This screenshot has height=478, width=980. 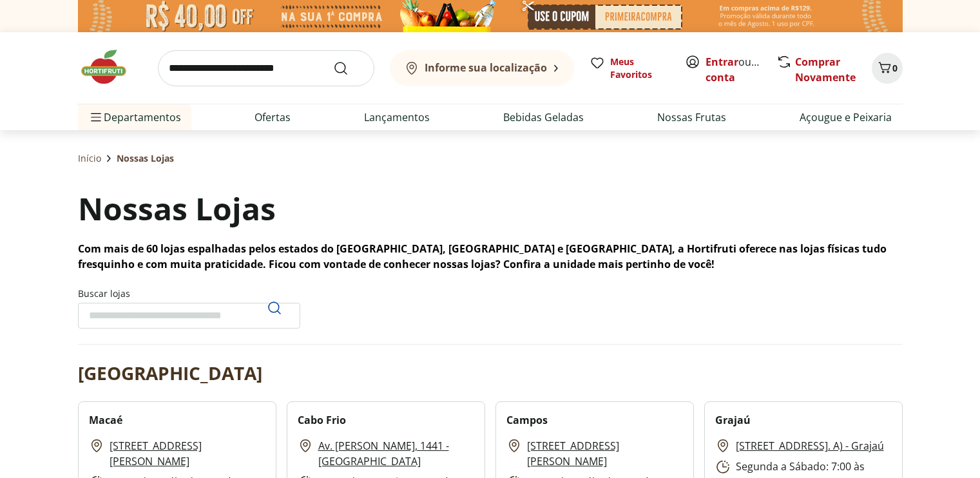 What do you see at coordinates (722, 62) in the screenshot?
I see `a: Entrar` at bounding box center [722, 62].